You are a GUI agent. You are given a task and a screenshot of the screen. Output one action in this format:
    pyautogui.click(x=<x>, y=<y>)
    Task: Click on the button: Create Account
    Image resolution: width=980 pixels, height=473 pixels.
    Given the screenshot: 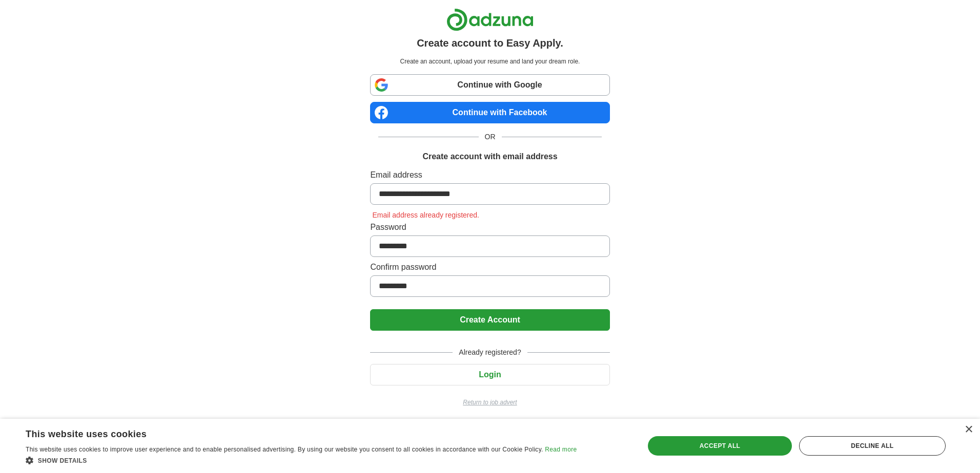 What is the action you would take?
    pyautogui.click(x=490, y=320)
    